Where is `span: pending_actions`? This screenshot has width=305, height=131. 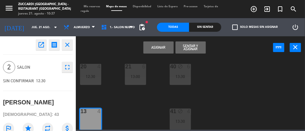 span: pending_actions is located at coordinates (142, 27).